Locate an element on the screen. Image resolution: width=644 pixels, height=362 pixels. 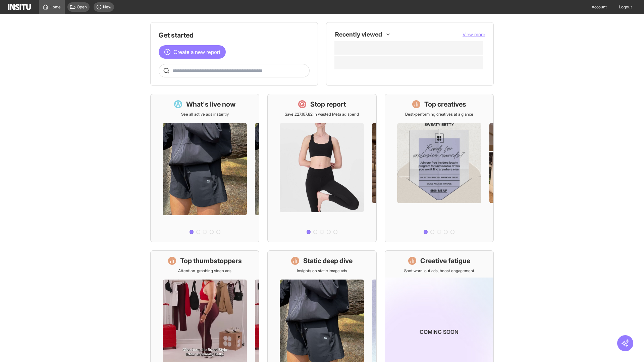
h1: Static deep dive is located at coordinates (328, 261).